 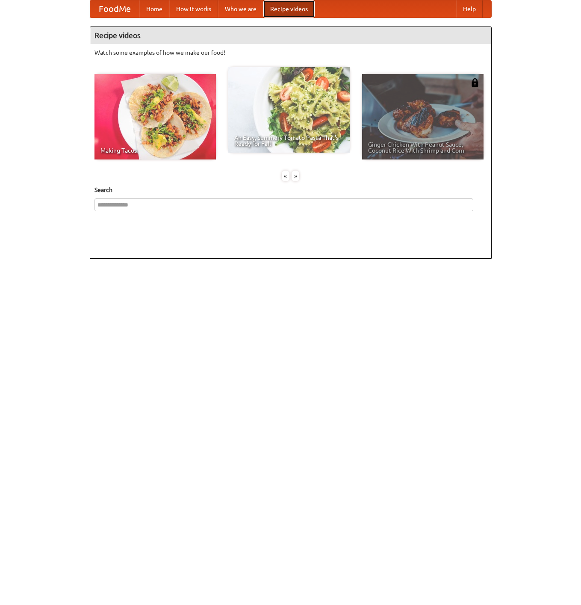 I want to click on a: Making Tacos, so click(x=155, y=117).